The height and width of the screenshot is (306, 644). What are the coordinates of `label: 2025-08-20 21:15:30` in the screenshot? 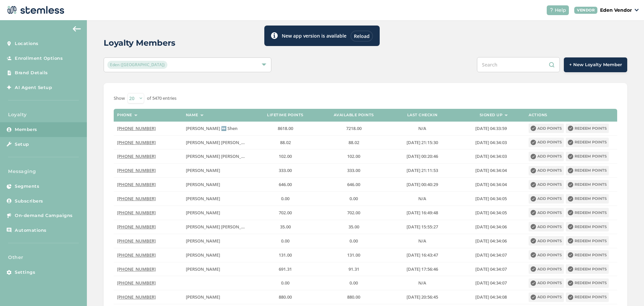 It's located at (422, 143).